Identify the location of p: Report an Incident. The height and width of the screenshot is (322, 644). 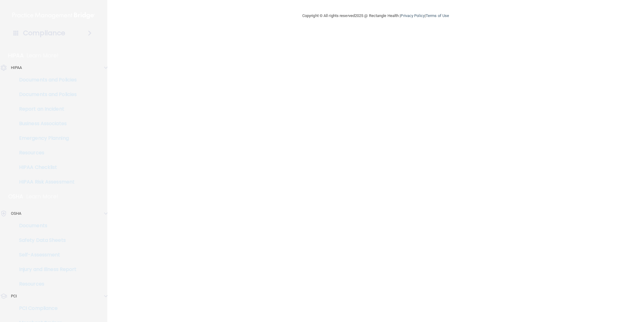
(45, 109).